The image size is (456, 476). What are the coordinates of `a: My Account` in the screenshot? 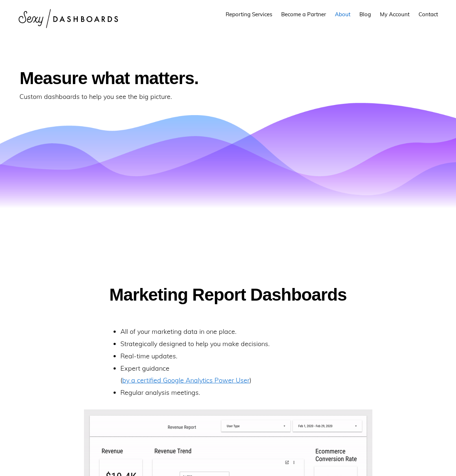 It's located at (395, 14).